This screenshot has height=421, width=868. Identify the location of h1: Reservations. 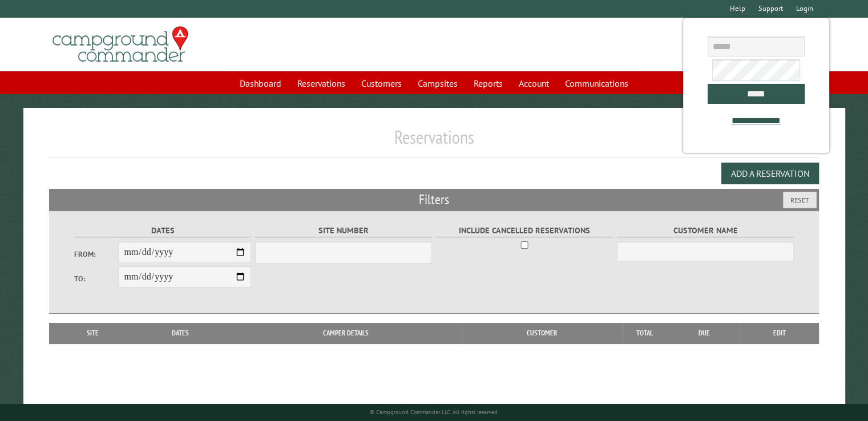
(434, 141).